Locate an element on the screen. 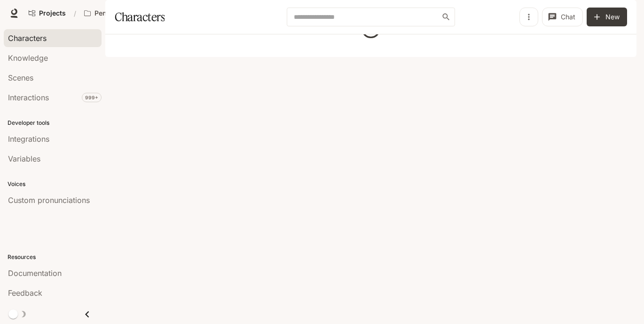  h1: Characters is located at coordinates (140, 17).